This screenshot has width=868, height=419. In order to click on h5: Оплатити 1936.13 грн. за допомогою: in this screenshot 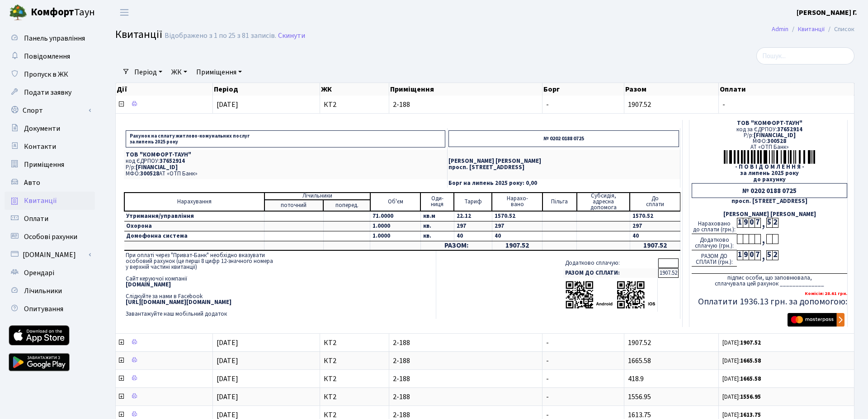, I will do `click(769, 302)`.